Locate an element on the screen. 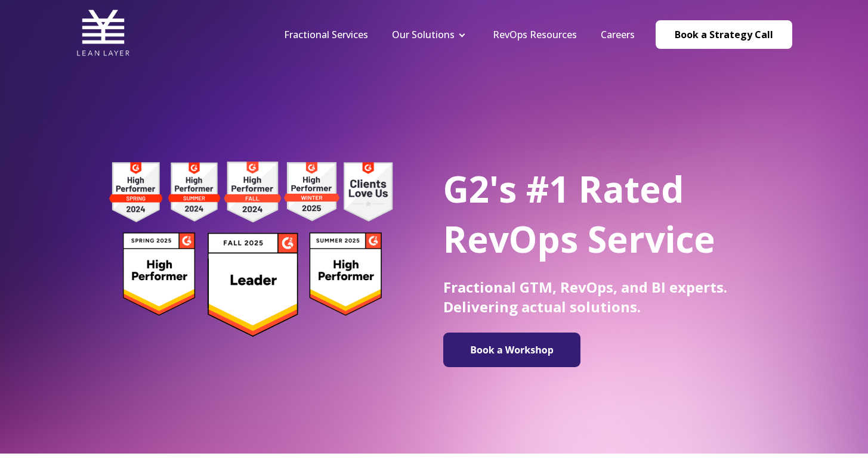 This screenshot has width=868, height=475. a: Book a Strategy Call is located at coordinates (723, 35).